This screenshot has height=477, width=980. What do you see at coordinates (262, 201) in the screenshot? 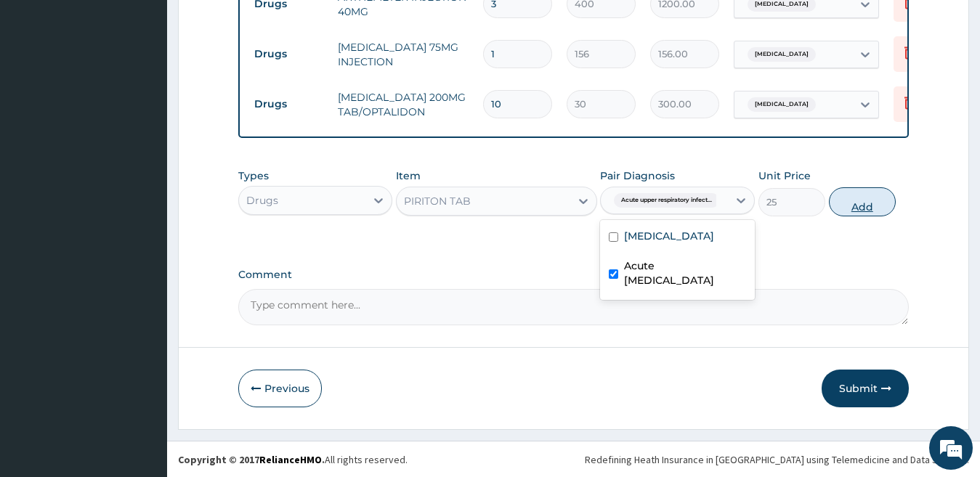
I see `div: Drugs` at bounding box center [262, 201].